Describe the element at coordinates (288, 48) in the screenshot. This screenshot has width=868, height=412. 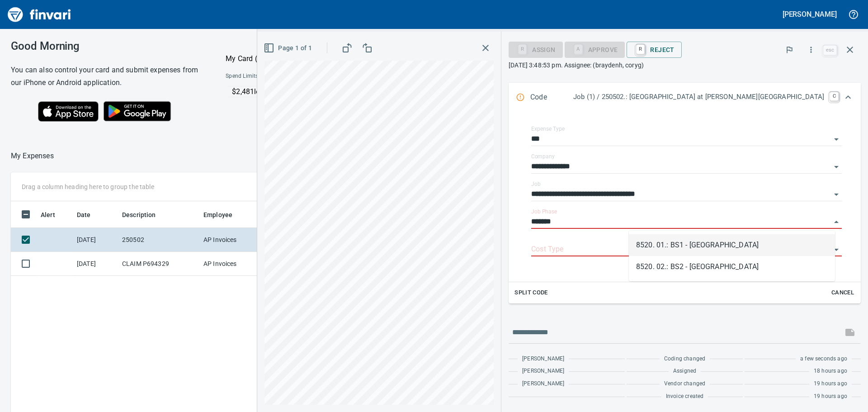
I see `span: Page 1 of 1` at that location.